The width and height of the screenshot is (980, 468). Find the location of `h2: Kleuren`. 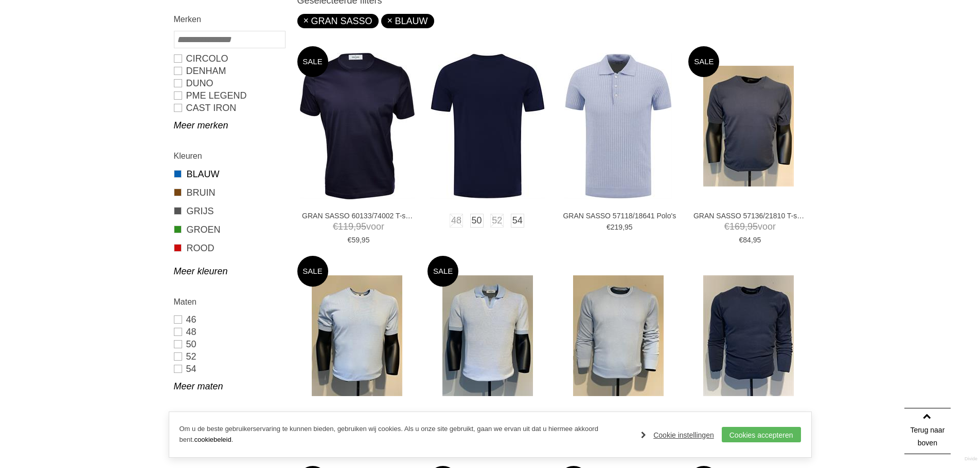

h2: Kleuren is located at coordinates (229, 156).